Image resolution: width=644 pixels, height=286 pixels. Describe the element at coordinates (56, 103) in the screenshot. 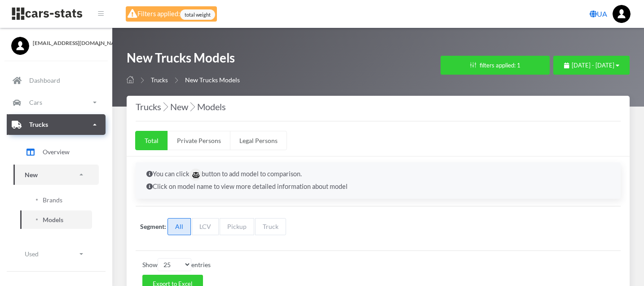

I see `a: Cars` at that location.